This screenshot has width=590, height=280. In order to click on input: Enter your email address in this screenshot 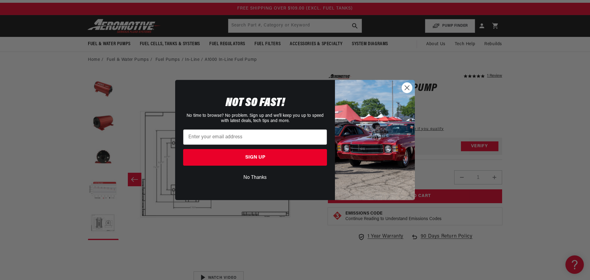, I will do `click(255, 137)`.